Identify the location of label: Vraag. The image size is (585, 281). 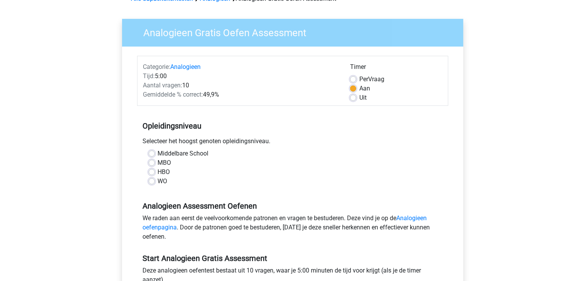
(371, 79).